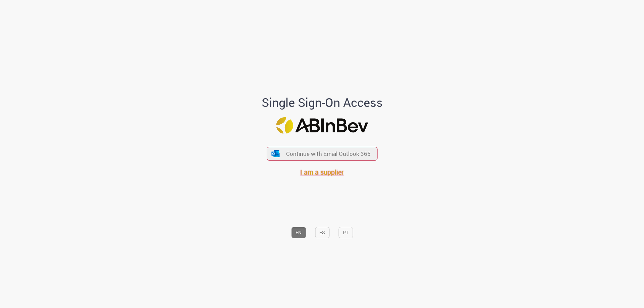 The height and width of the screenshot is (308, 644). I want to click on span: I am a supplier, so click(322, 172).